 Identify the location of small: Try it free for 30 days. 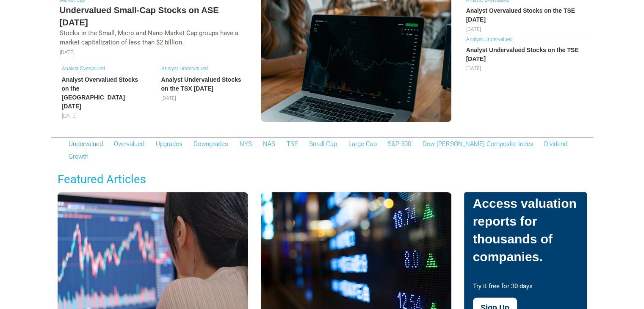
(503, 289).